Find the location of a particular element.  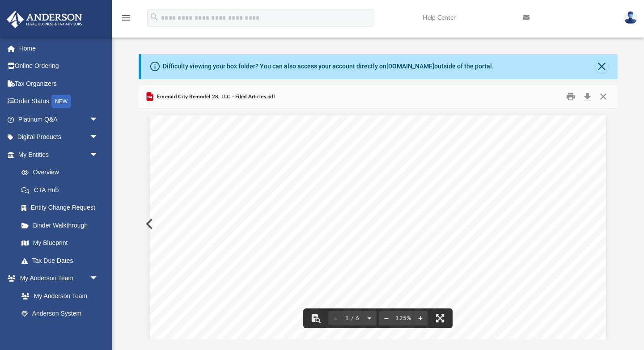

a: menu is located at coordinates (126, 20).